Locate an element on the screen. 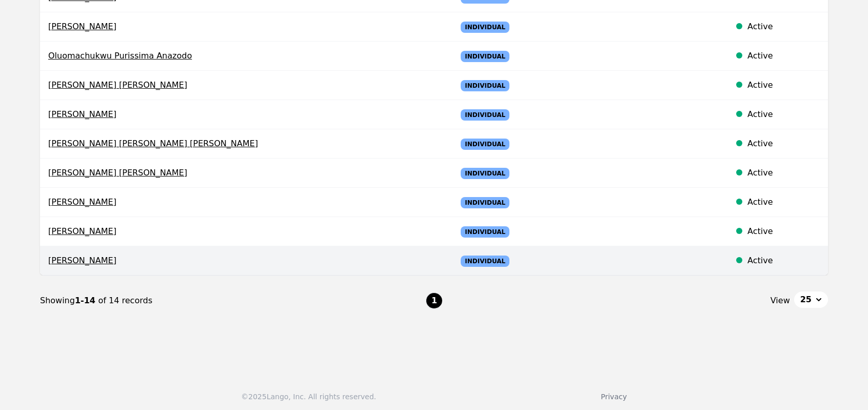  nav: Page navigation is located at coordinates (434, 301).